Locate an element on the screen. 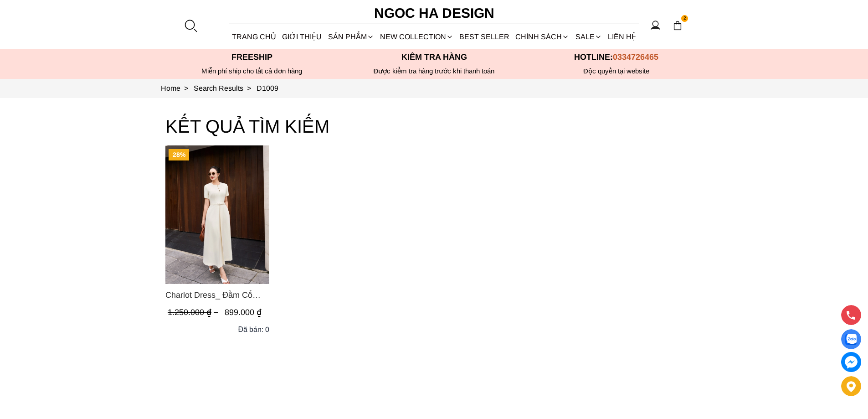  a: Ngoc Ha Design is located at coordinates (434, 13).